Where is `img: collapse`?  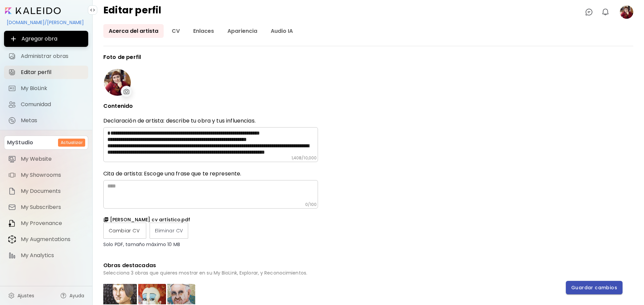
img: collapse is located at coordinates (92, 10).